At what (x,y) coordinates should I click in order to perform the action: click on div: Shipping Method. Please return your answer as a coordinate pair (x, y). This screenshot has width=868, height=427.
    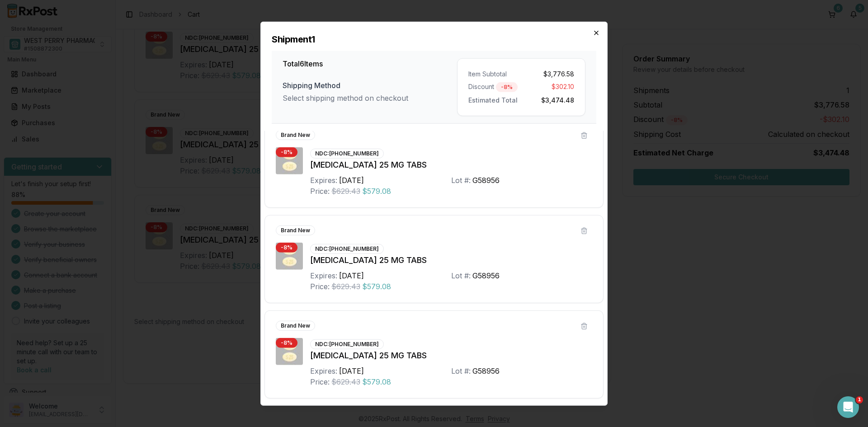
    Looking at the image, I should click on (370, 85).